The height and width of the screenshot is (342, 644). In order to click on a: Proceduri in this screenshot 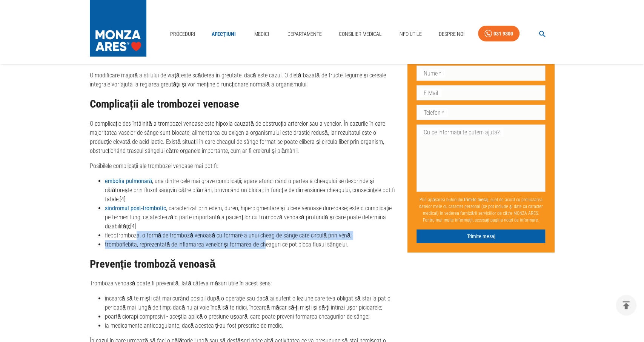, I will do `click(183, 34)`.